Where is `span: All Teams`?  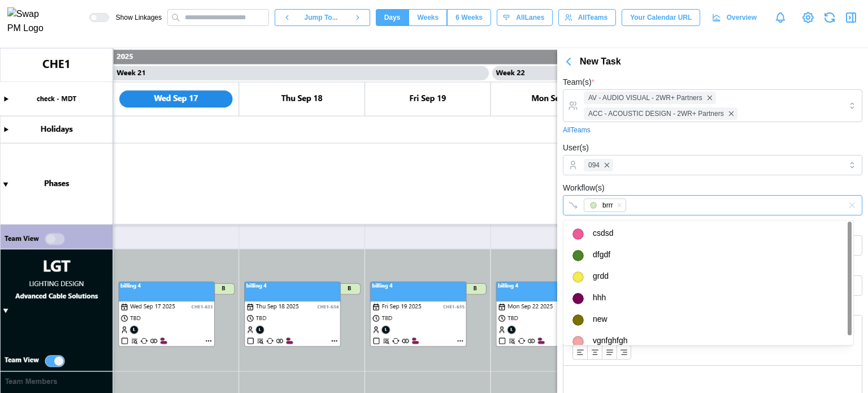
span: All Teams is located at coordinates (593, 18).